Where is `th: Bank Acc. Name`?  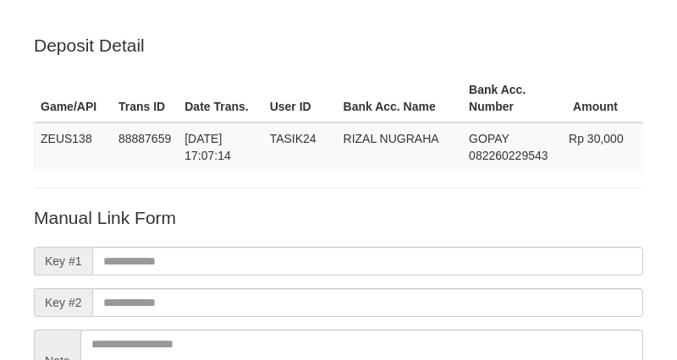 th: Bank Acc. Name is located at coordinates (399, 98).